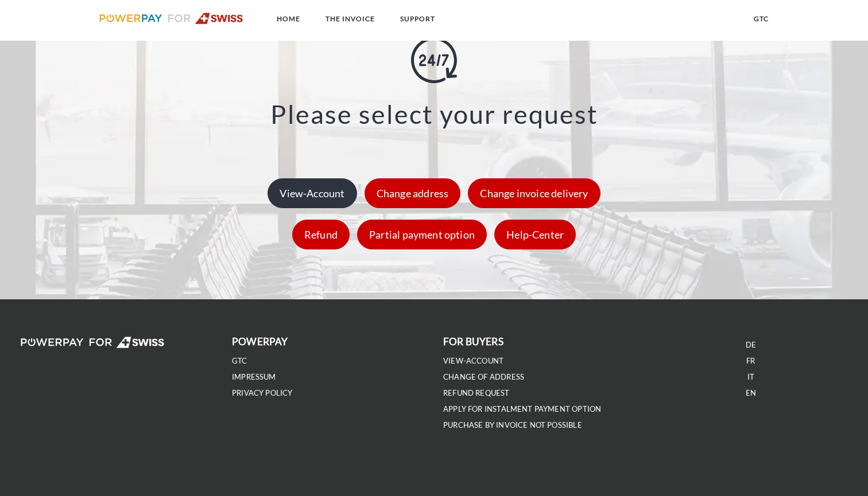 This screenshot has width=868, height=496. What do you see at coordinates (473, 361) in the screenshot?
I see `a: VIEW-ACCOUNT` at bounding box center [473, 361].